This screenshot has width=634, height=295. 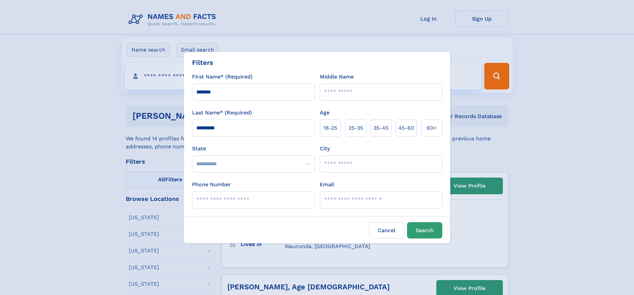 What do you see at coordinates (381, 128) in the screenshot?
I see `span: 35‑45` at bounding box center [381, 128].